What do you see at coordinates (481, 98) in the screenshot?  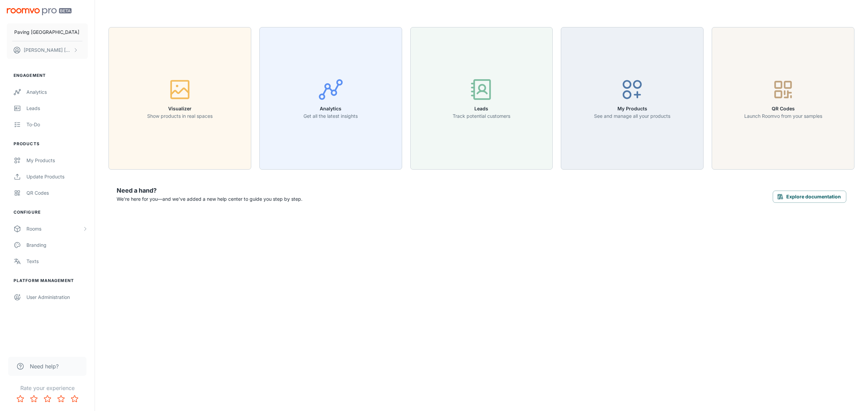 I see `button: LeadsTrack potential customers` at bounding box center [481, 98].